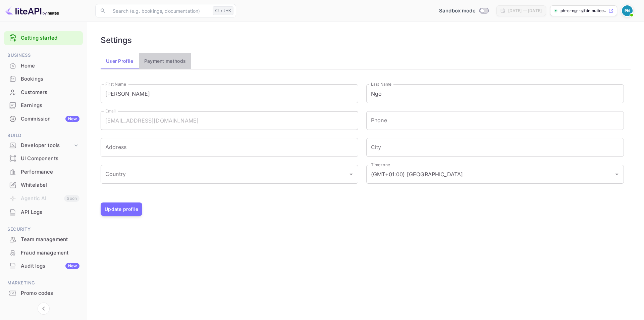 The height and width of the screenshot is (320, 644). Describe the element at coordinates (43, 92) in the screenshot. I see `a: Customers` at that location.